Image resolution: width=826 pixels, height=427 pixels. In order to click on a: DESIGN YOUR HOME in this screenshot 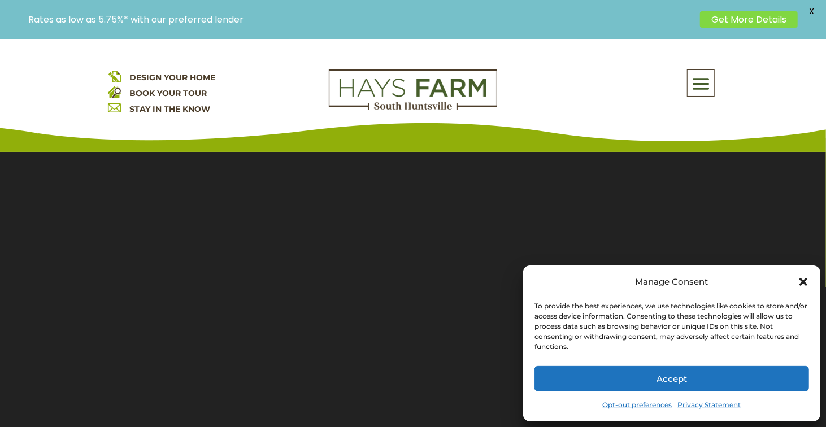, I will do `click(172, 77)`.